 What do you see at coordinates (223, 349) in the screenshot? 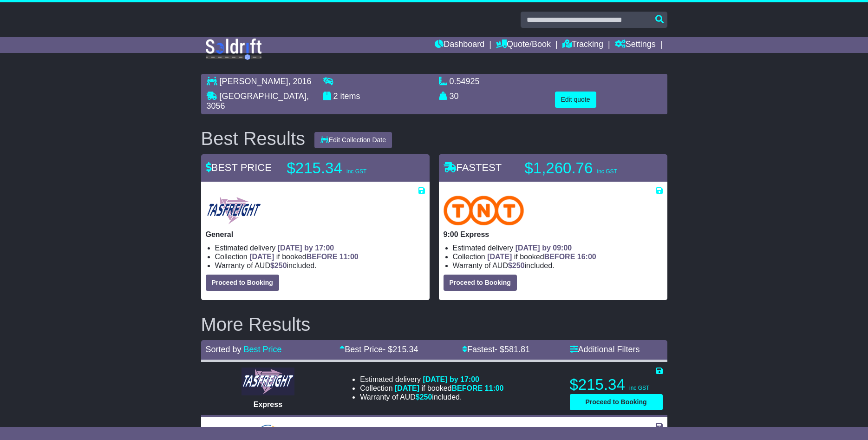
I see `span: Sorted by` at bounding box center [223, 349].